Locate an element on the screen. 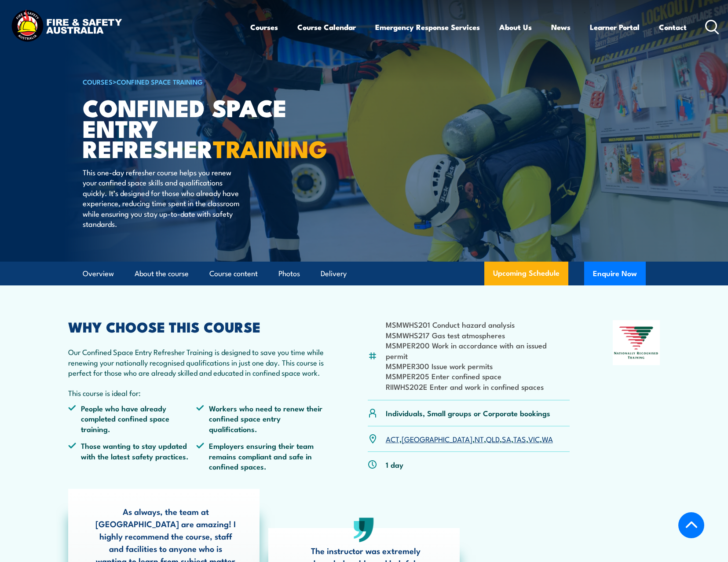 Image resolution: width=728 pixels, height=562 pixels. a: Learner Portal is located at coordinates (615, 27).